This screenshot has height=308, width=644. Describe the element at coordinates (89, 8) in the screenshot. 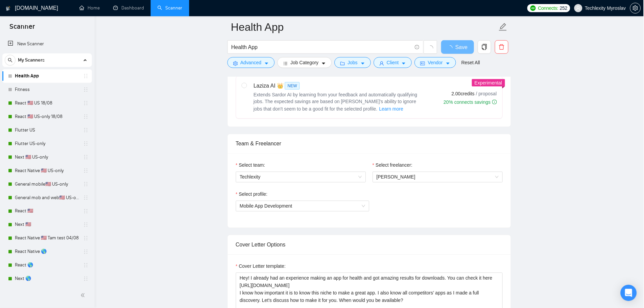

I see `a: homeHome` at that location.